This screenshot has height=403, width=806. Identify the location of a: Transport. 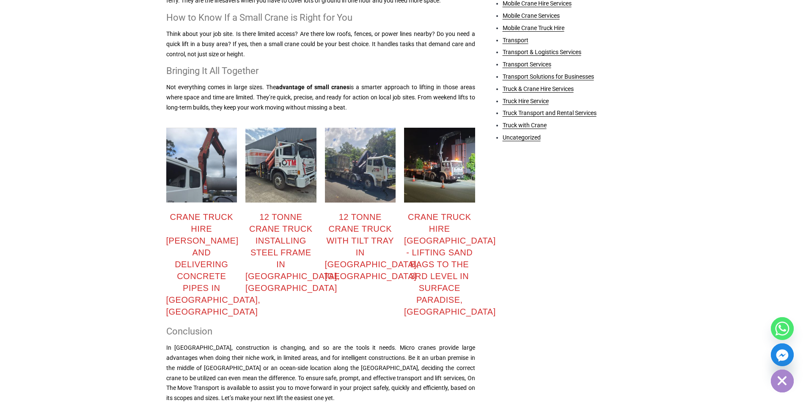
(515, 40).